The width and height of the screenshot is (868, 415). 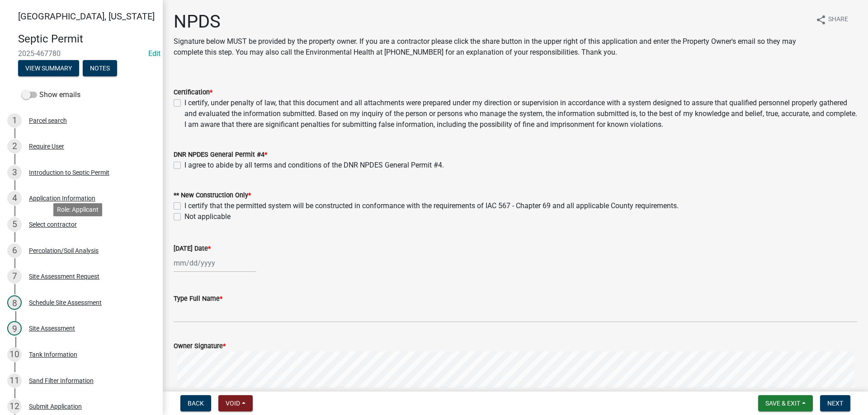 I want to click on p: Signature below MUST be provided by the property owner. If you are a contractor please click the ..., so click(x=491, y=47).